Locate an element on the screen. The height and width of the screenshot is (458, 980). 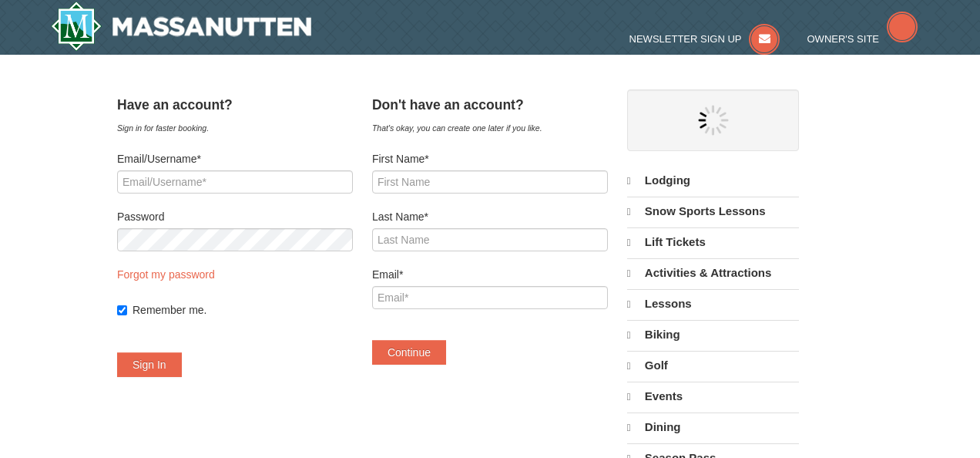
a: Events is located at coordinates (712, 396).